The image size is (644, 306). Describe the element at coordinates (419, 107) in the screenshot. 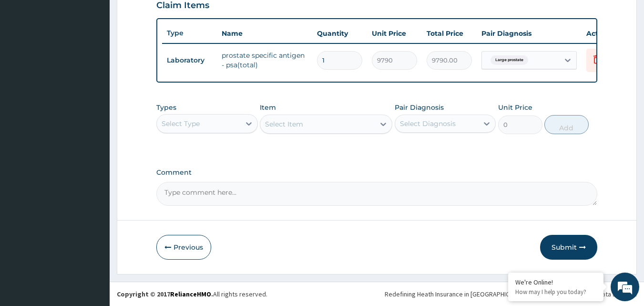

I see `label: Pair Diagnosis` at that location.